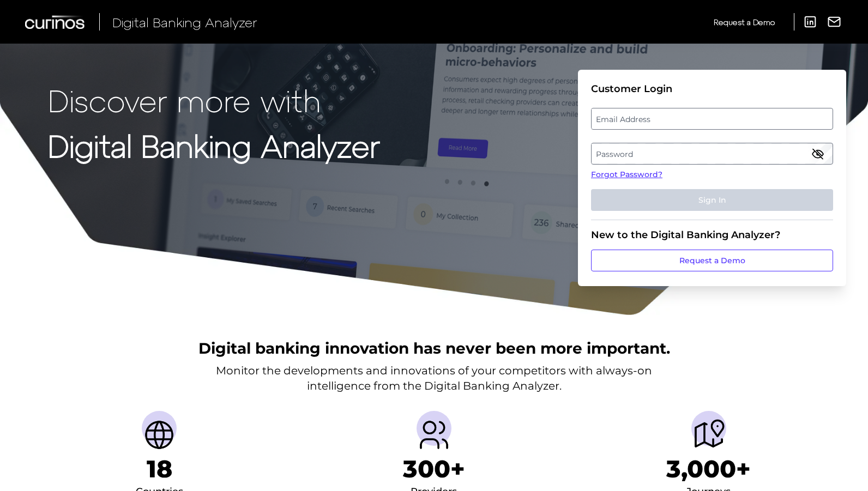 The width and height of the screenshot is (868, 491). I want to click on label: Password, so click(712, 154).